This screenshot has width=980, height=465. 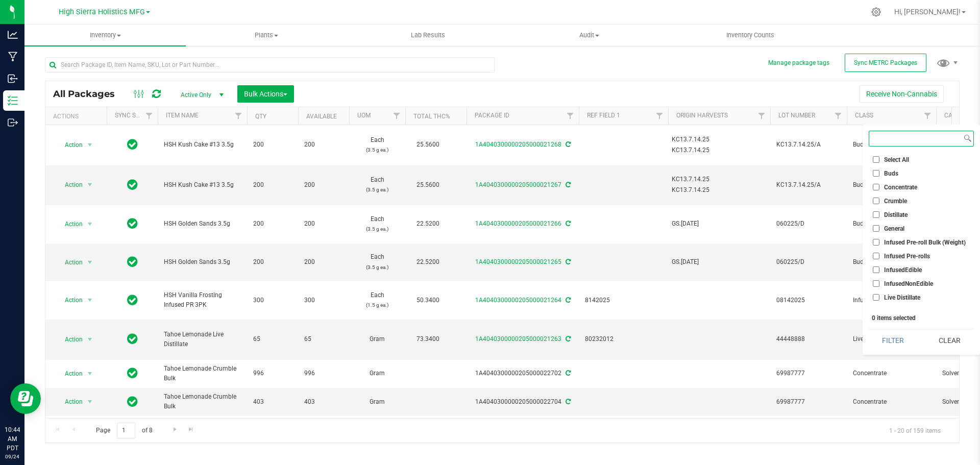 What do you see at coordinates (273, 402) in the screenshot?
I see `span: 403` at bounding box center [273, 402].